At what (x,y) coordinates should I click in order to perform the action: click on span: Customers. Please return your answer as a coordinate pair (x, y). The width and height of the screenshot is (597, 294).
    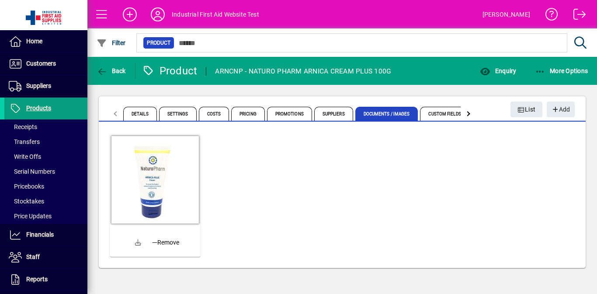
    Looking at the image, I should click on (41, 63).